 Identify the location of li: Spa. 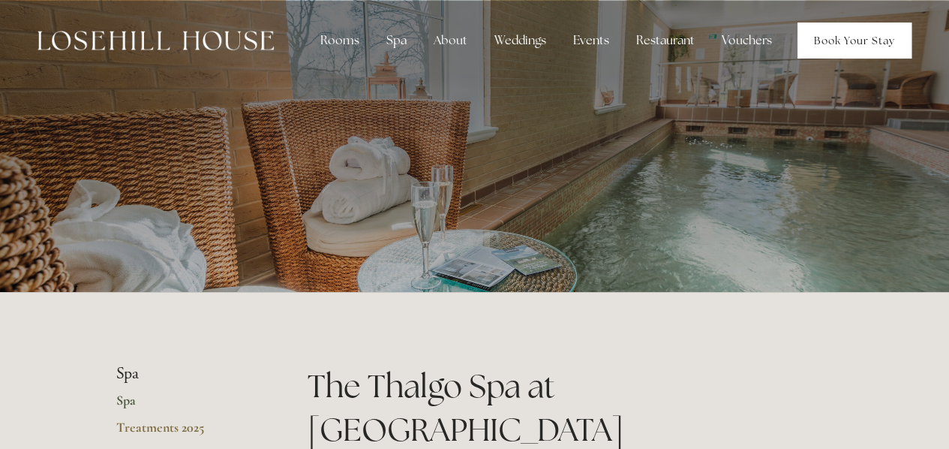
(188, 374).